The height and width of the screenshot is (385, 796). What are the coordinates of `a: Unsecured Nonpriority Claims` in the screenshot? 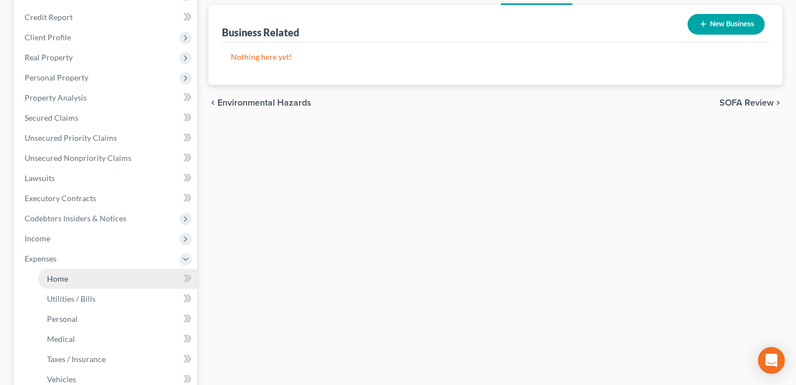 It's located at (106, 158).